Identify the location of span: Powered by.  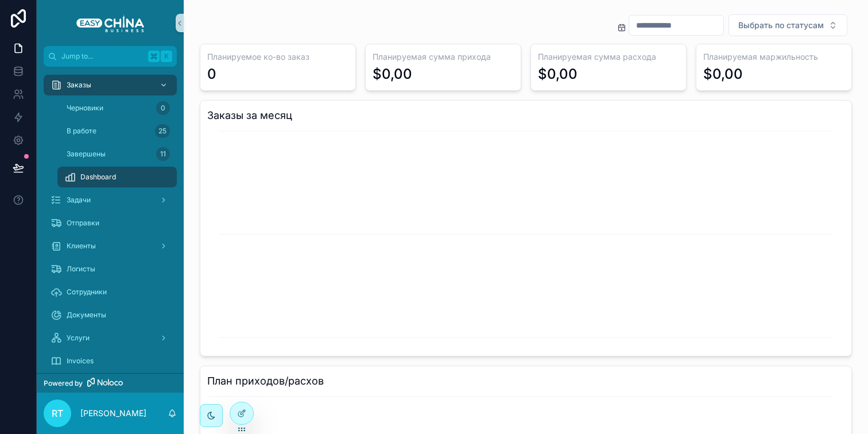
(63, 383).